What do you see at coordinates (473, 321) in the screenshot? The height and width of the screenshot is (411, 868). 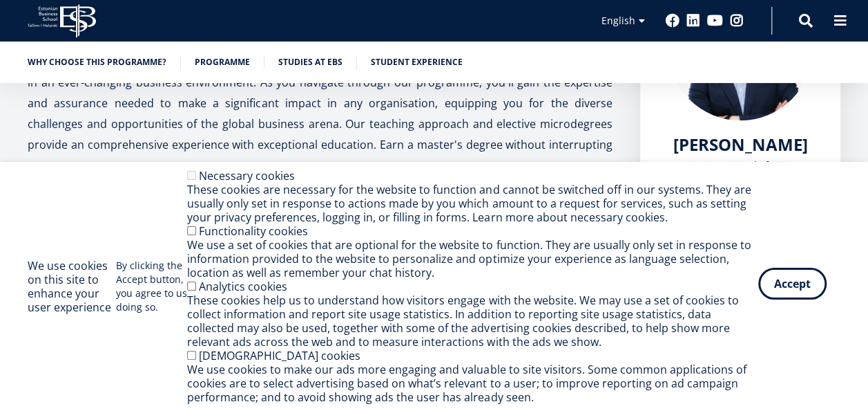 I see `div: These cookies help us to understand how visitors engage with the website. We may use a set of coo...` at bounding box center [473, 321].